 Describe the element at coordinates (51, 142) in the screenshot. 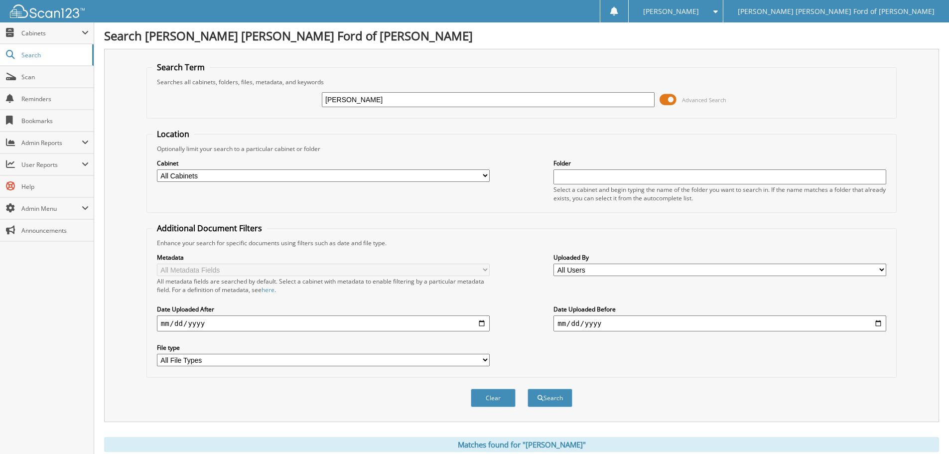

I see `span: Admin Reports` at that location.